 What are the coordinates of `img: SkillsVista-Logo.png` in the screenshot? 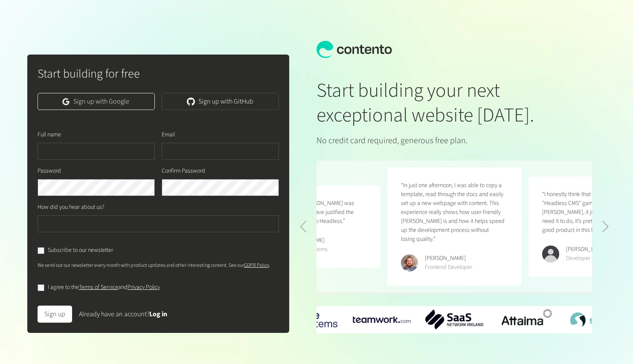 It's located at (600, 320).